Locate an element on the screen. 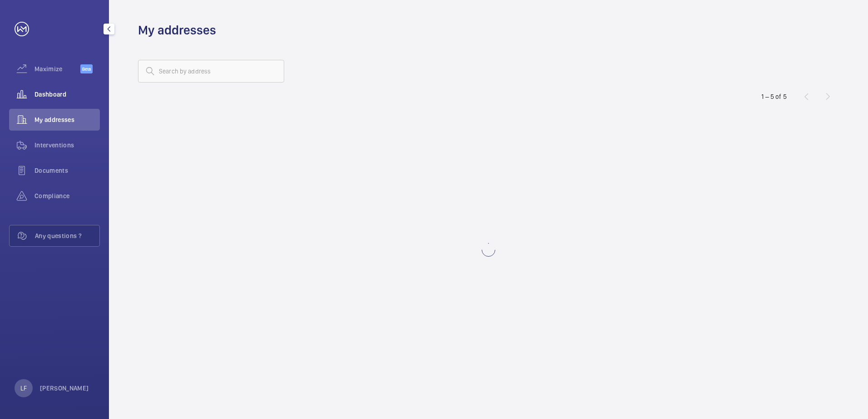 The width and height of the screenshot is (868, 419). span: Documents is located at coordinates (67, 170).